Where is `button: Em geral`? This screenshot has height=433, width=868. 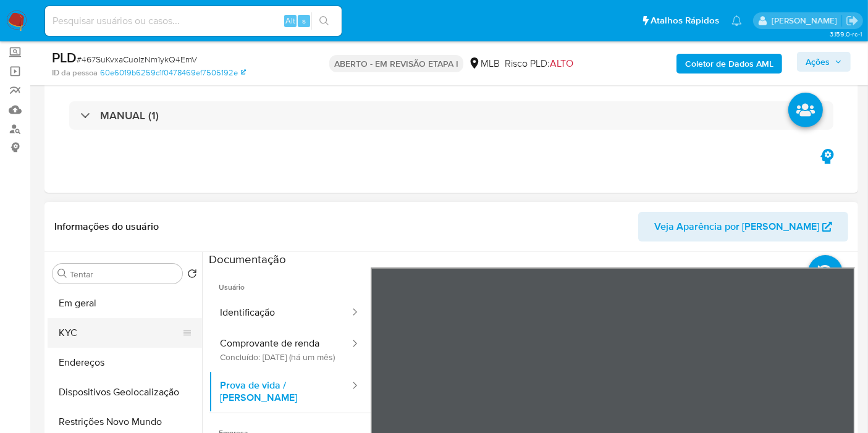 button: Em geral is located at coordinates (125, 303).